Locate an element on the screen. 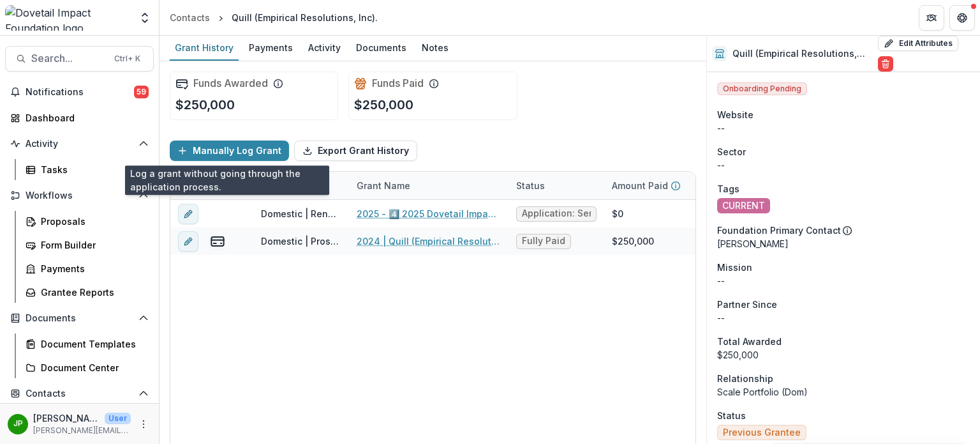  a: 2025 - 4️⃣ 2025 Dovetail Impact Foundation Application is located at coordinates (429, 213).